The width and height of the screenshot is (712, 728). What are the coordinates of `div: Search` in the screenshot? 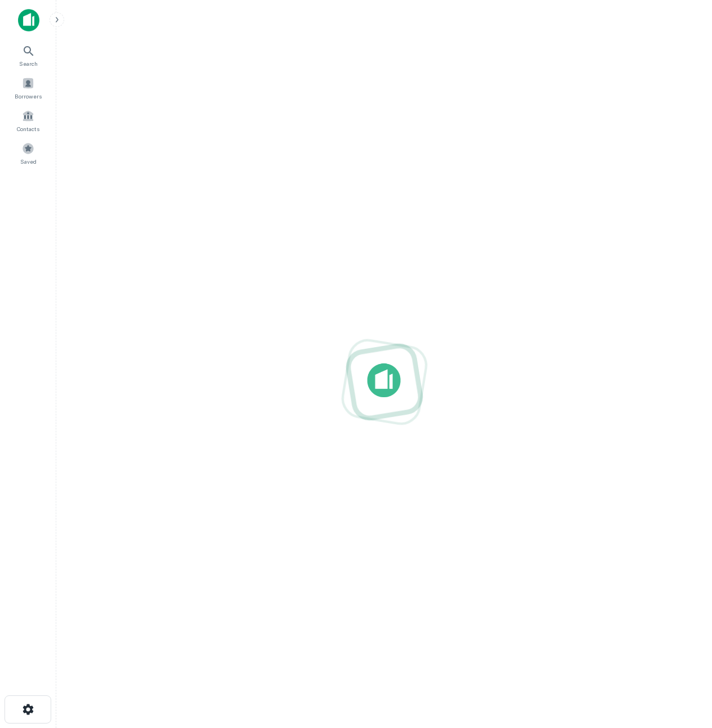 It's located at (28, 55).